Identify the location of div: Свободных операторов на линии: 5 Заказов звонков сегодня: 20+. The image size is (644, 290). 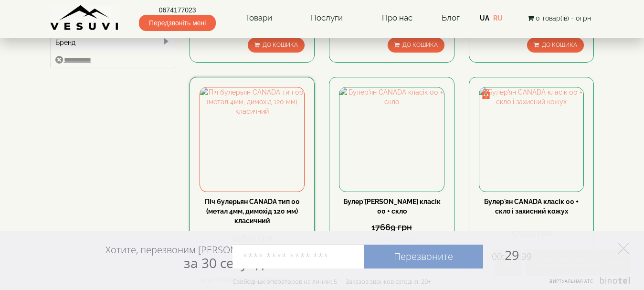
(332, 281).